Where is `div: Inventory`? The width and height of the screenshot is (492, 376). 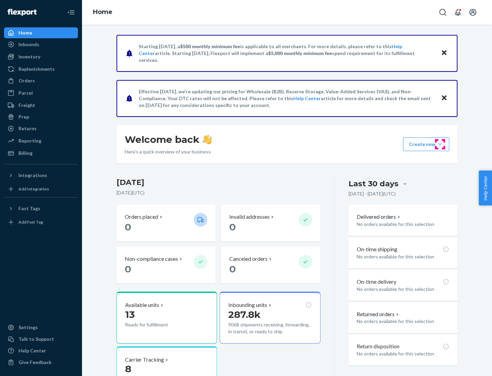 div: Inventory is located at coordinates (29, 57).